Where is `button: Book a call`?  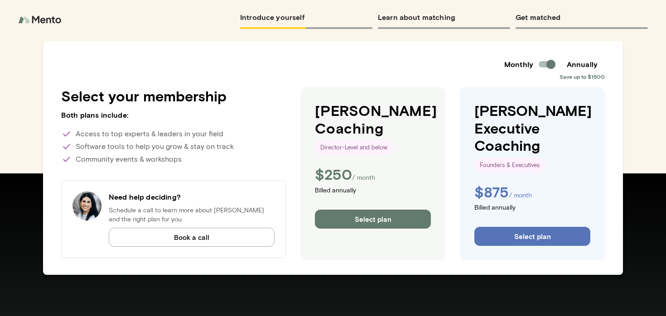 button: Book a call is located at coordinates (192, 237).